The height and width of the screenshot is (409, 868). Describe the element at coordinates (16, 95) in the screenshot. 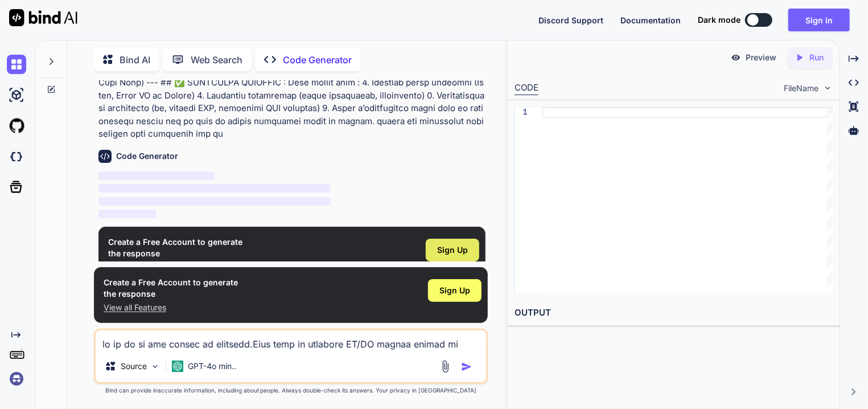

I see `img: ai-studio` at that location.